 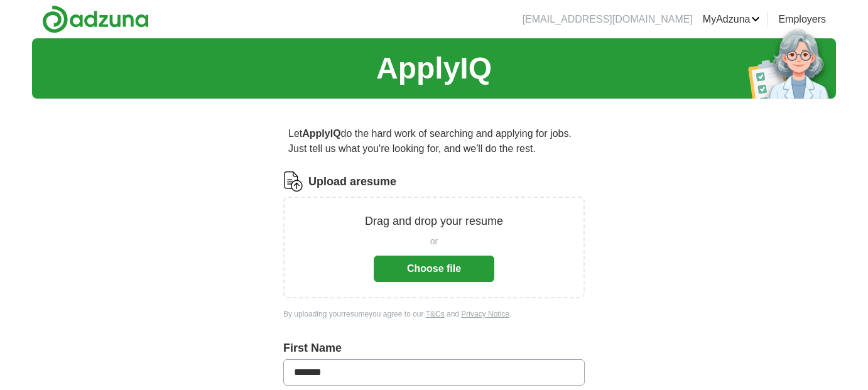 What do you see at coordinates (434, 314) in the screenshot?
I see `div: By uploading your resume you agree to our and .` at bounding box center [434, 314].